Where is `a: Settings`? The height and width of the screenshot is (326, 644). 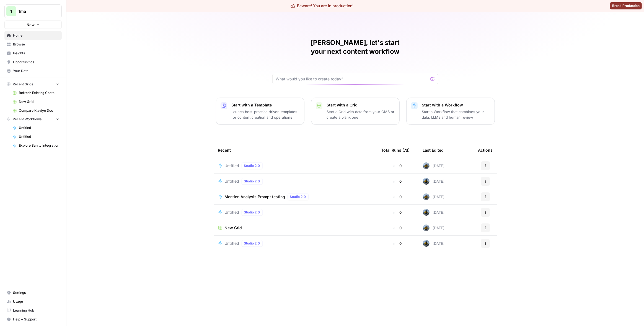 a: Settings is located at coordinates (33, 293).